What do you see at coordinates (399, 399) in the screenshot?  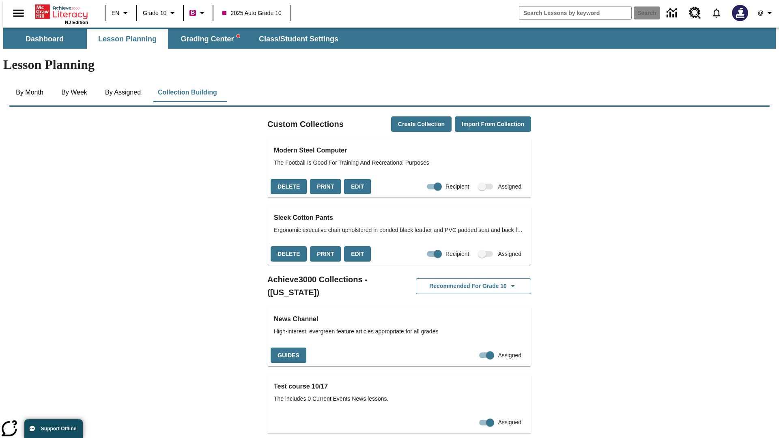 I see `span: The includes 0 Current Events News lessons.` at bounding box center [399, 399].